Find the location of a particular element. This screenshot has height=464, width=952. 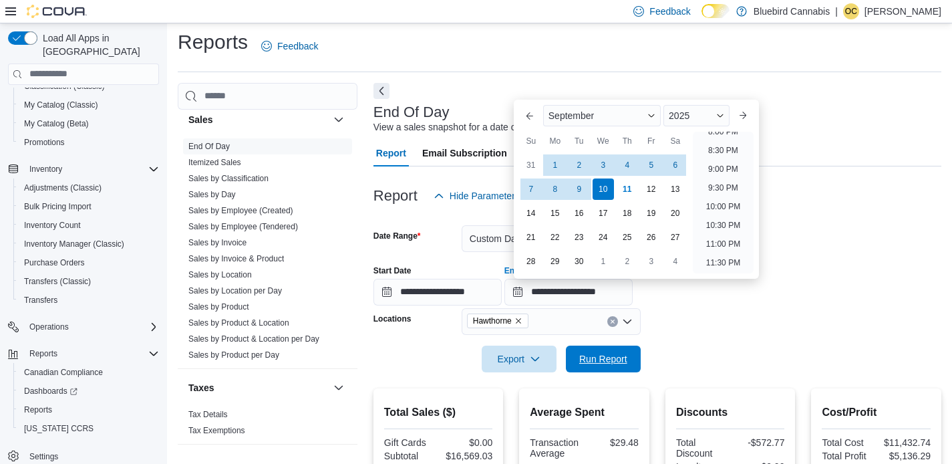

a: Purchase Orders is located at coordinates (54, 263).